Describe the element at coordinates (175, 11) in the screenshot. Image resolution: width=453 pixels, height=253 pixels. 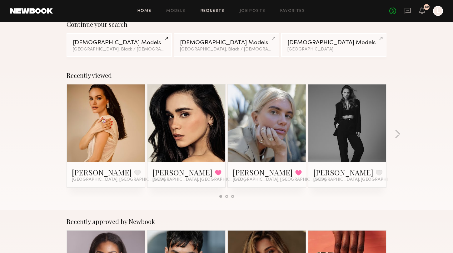
I see `a: Models` at that location.